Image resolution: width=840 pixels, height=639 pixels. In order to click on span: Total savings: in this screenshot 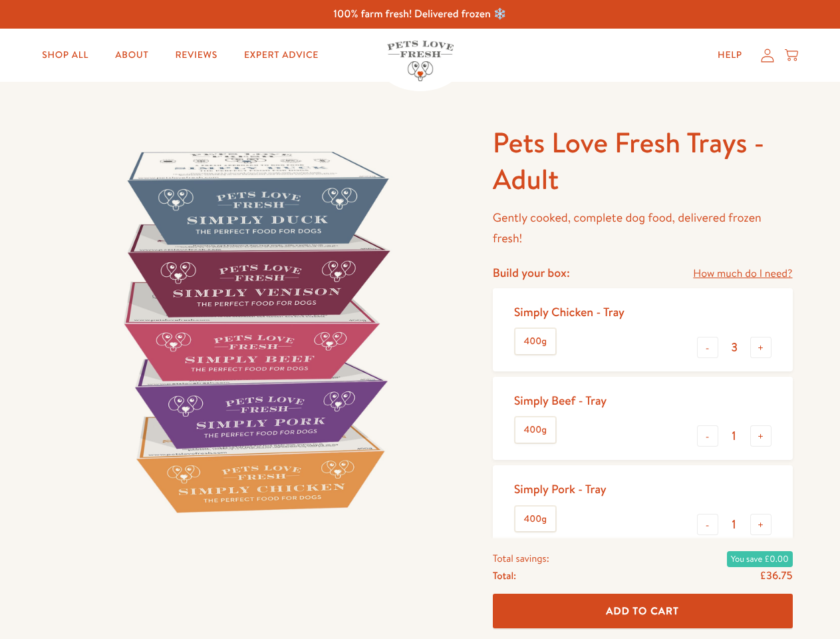, I will do `click(521, 558)`.